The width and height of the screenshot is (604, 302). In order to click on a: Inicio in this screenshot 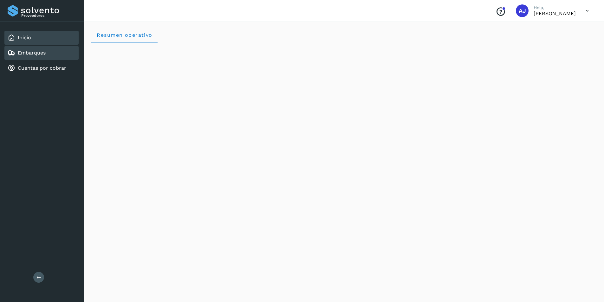, I will do `click(24, 37)`.